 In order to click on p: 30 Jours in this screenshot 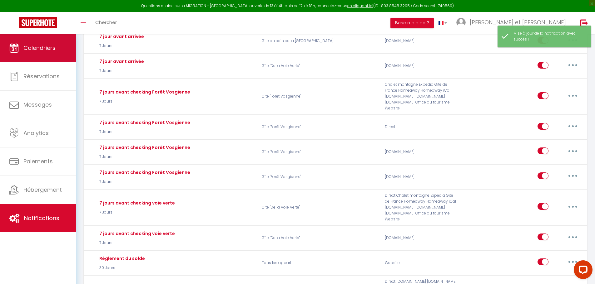, I will do `click(121, 268)`.